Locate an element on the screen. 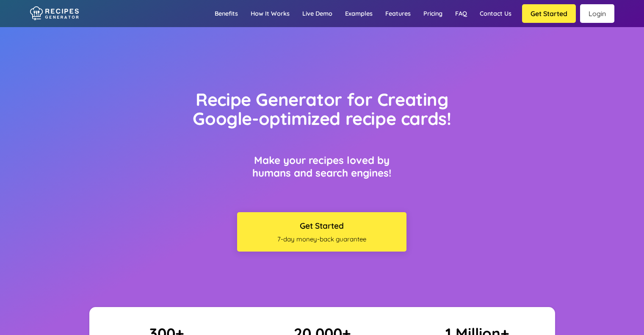 The height and width of the screenshot is (335, 644). span: 7-day money-back guarantee is located at coordinates (322, 239).